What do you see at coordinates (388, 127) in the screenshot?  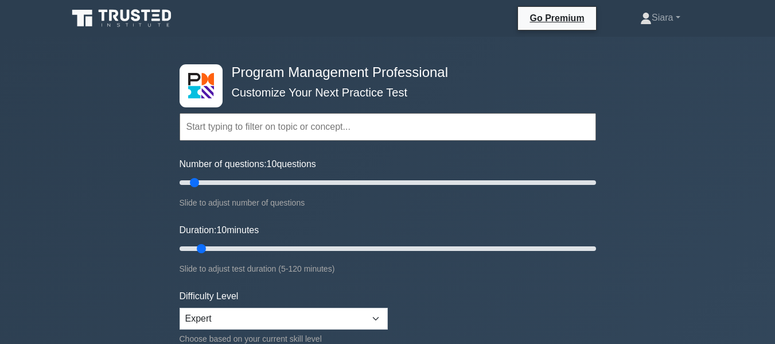 I see `input: Start typing to filter on topic or concept...` at bounding box center [388, 127].